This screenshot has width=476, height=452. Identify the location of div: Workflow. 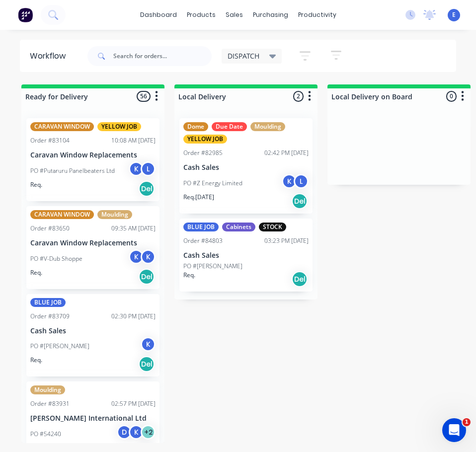
(50, 56).